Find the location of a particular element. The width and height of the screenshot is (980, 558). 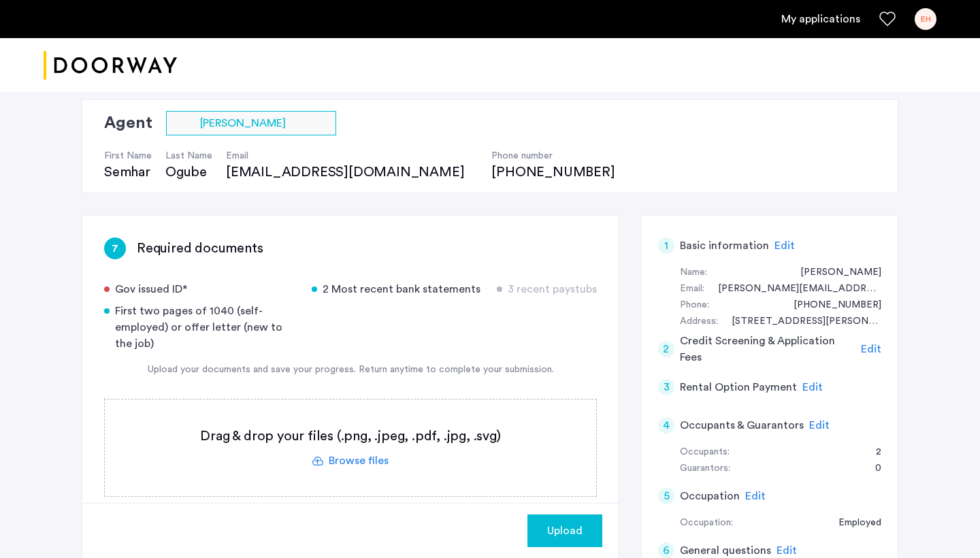

div: First two pages of 1040 (self-employed) or offer letter (new to the job) is located at coordinates (200, 327).